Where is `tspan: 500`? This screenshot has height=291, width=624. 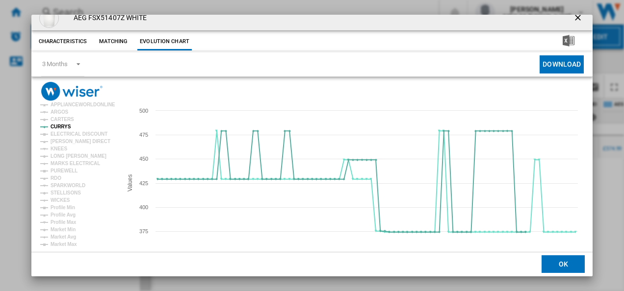
tspan: 500 is located at coordinates (144, 111).